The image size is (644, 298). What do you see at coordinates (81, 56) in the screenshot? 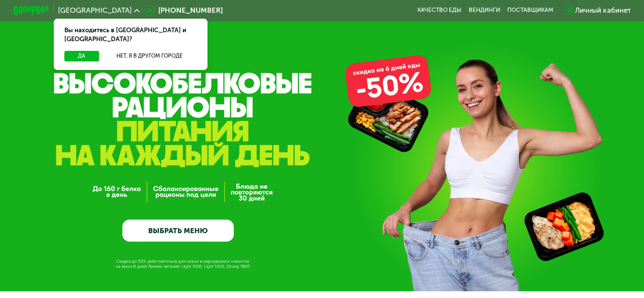
I see `button: Да` at bounding box center [81, 56].